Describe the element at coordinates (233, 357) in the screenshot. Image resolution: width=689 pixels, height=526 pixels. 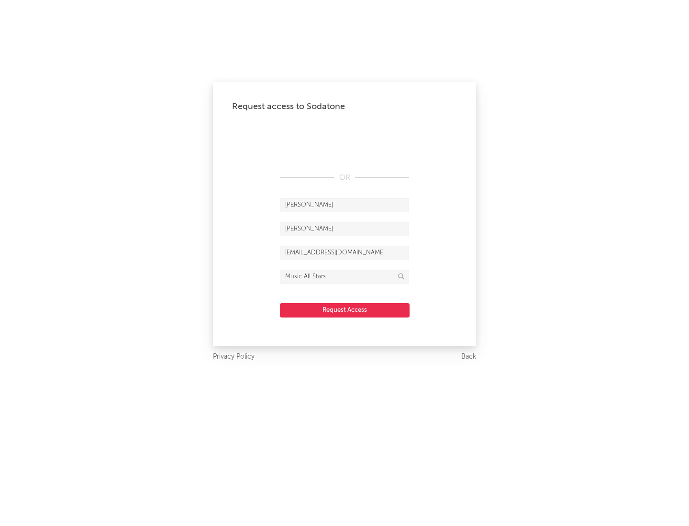
I see `a: Privacy Policy` at that location.